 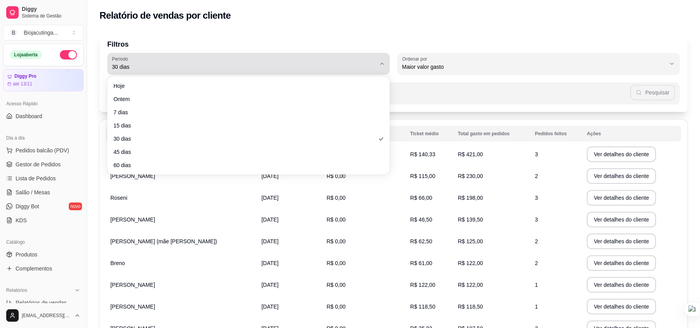 I want to click on span: 7 dias, so click(x=244, y=112).